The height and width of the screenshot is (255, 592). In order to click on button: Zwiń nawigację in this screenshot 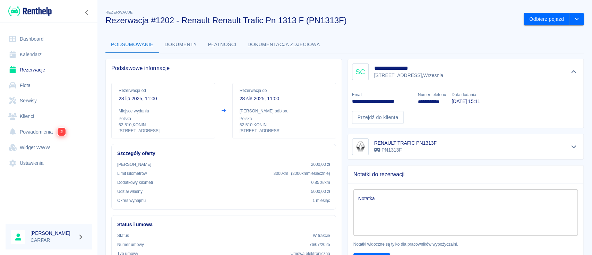, I will do `click(87, 12)`.